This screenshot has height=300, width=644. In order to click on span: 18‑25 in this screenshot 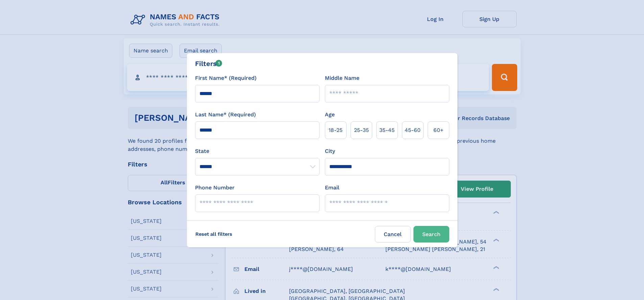, I will do `click(335, 130)`.